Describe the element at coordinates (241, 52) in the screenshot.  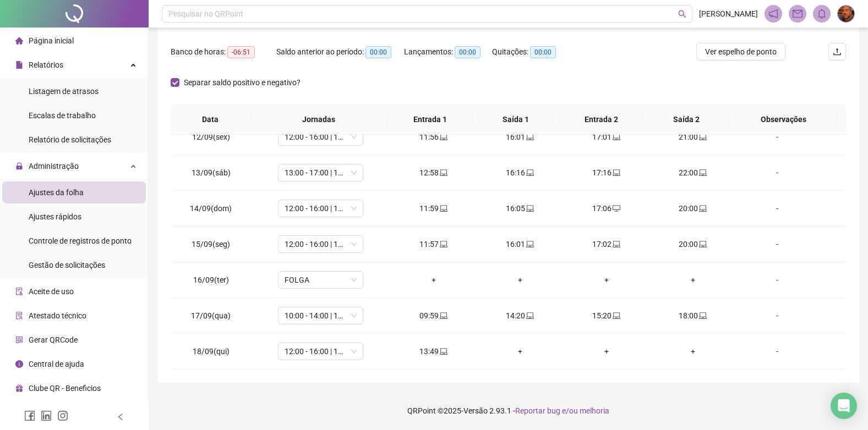
I see `span: -06:51` at that location.